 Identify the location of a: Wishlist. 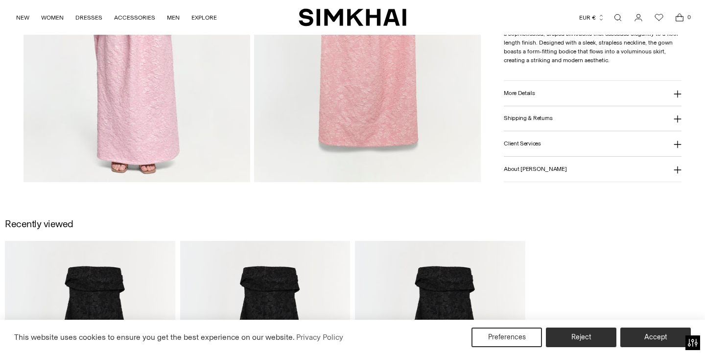
(659, 18).